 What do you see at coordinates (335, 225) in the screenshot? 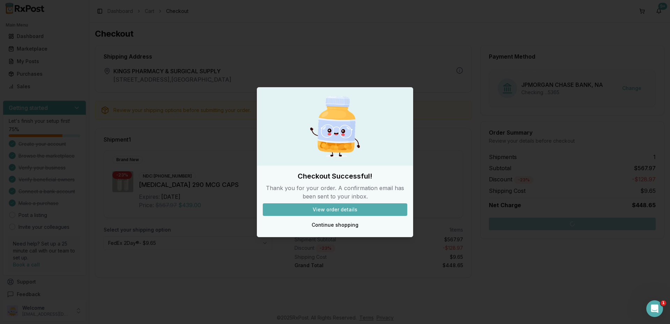
I see `button: Continue shopping` at bounding box center [335, 225].